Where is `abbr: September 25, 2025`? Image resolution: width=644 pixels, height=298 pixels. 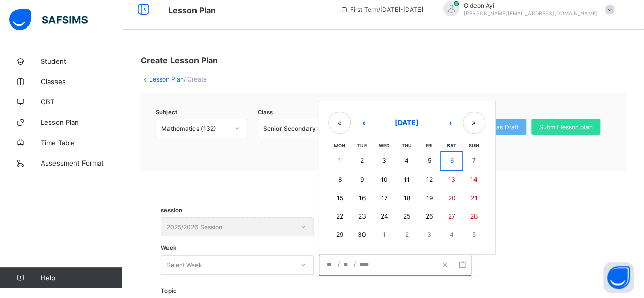
abbr: September 25, 2025 is located at coordinates (407, 216).